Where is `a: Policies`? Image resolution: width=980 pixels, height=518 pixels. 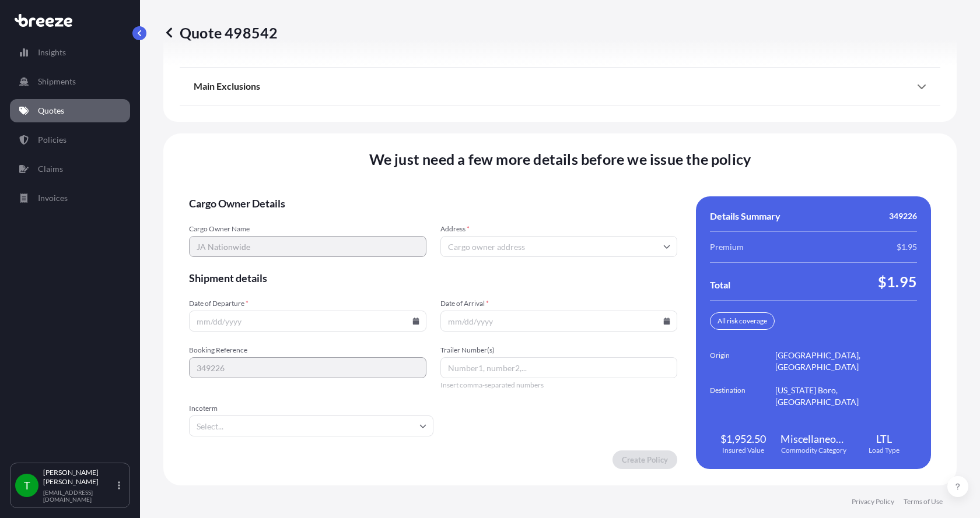
a: Policies is located at coordinates (70, 140).